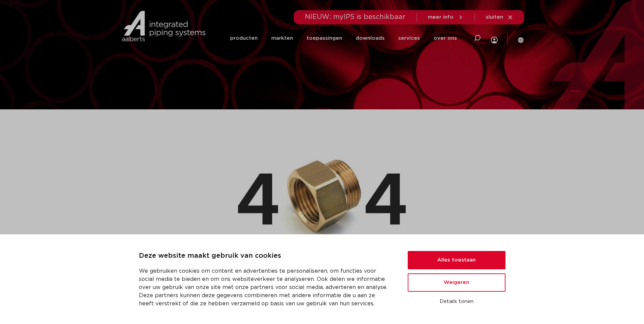 The width and height of the screenshot is (644, 324). What do you see at coordinates (495, 38) in the screenshot?
I see `div: my IPS` at bounding box center [495, 38].